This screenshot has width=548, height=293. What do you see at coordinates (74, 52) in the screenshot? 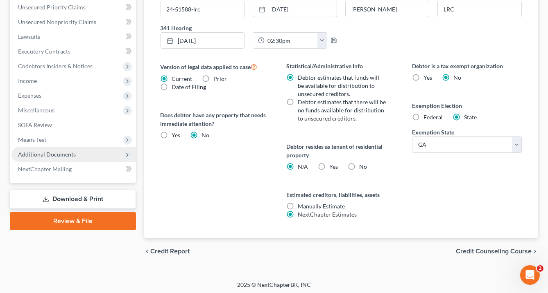
I see `a: Executory Contracts` at bounding box center [74, 52].